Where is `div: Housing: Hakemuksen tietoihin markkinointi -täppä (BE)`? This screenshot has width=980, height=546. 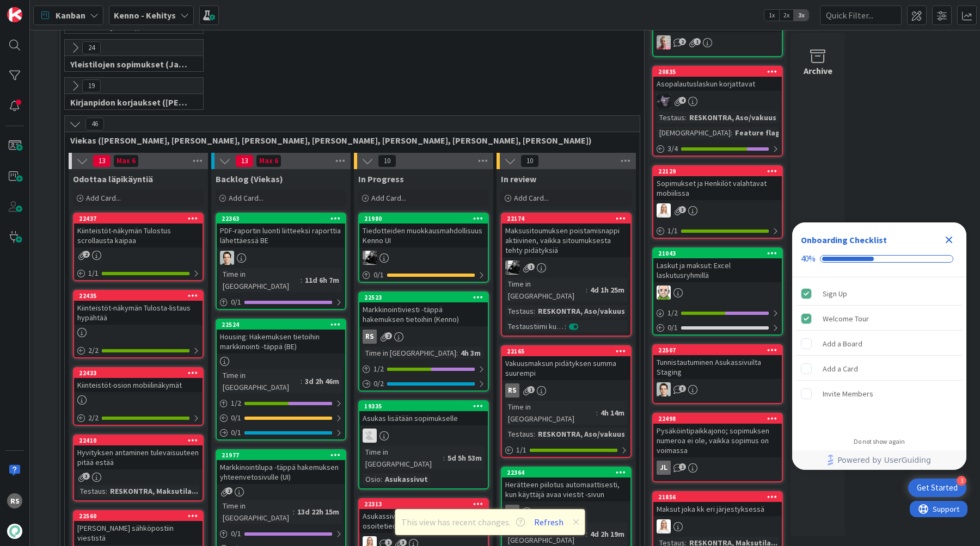 div: Housing: Hakemuksen tietoihin markkinointi -täppä (BE) is located at coordinates (281, 341).